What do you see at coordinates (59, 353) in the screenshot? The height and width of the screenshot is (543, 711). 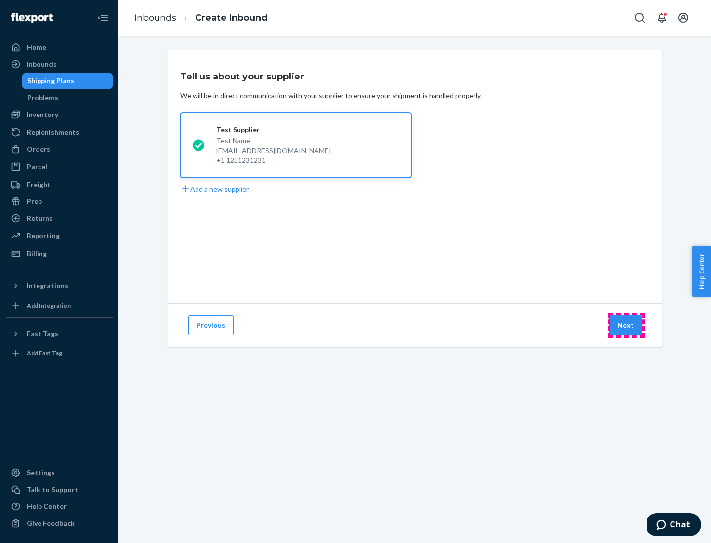 I see `a: Add Fast Tag` at bounding box center [59, 353].